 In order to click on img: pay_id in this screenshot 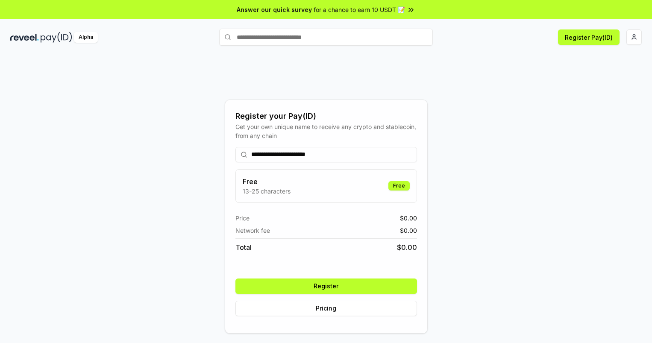, I will do `click(56, 37)`.